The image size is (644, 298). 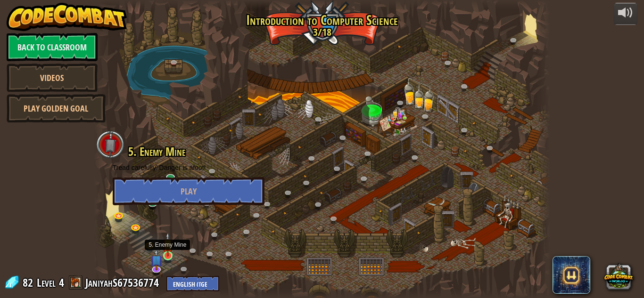 I want to click on img: CodeCombat - Learn how to code by playing a game, so click(x=67, y=17).